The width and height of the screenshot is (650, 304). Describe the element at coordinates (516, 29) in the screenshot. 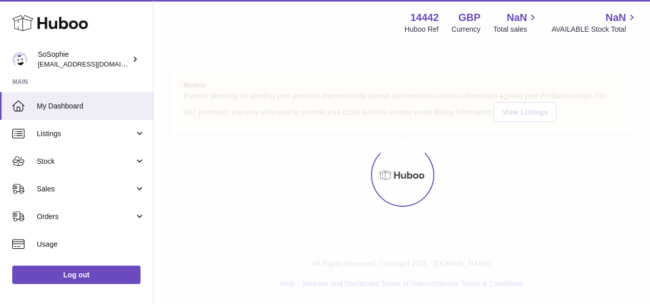

I see `span: Total sales` at that location.